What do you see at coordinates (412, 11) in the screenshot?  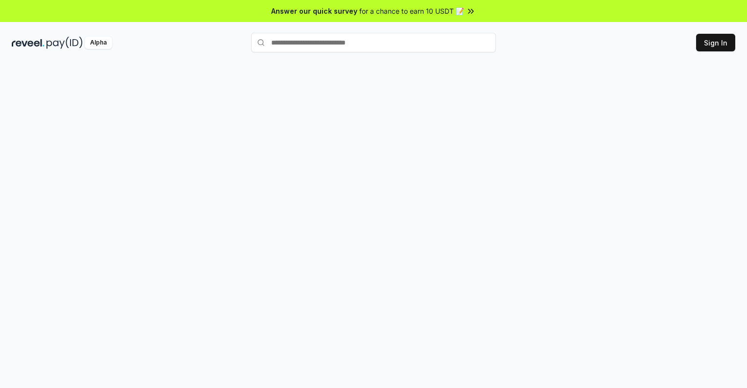 I see `span: for a chance to earn 10 USDT 📝` at bounding box center [412, 11].